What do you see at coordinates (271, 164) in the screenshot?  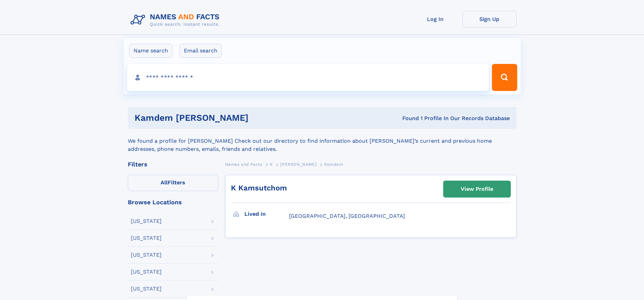 I see `a: K` at bounding box center [271, 164].